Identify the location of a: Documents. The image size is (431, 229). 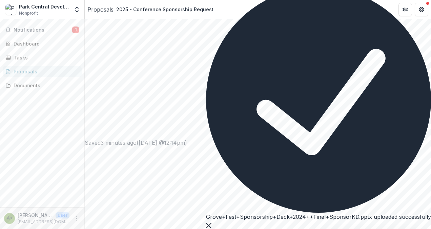
(42, 85).